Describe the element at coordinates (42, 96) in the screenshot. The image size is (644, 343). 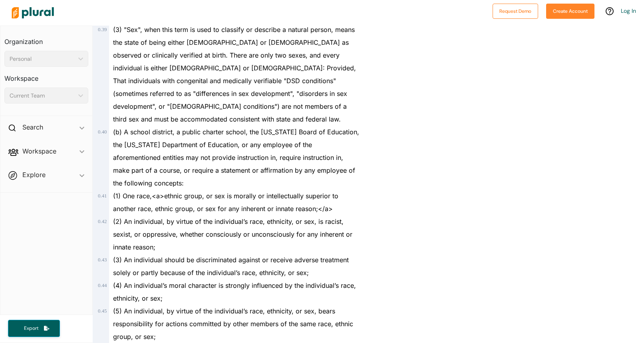
I see `div: Current Team` at that location.